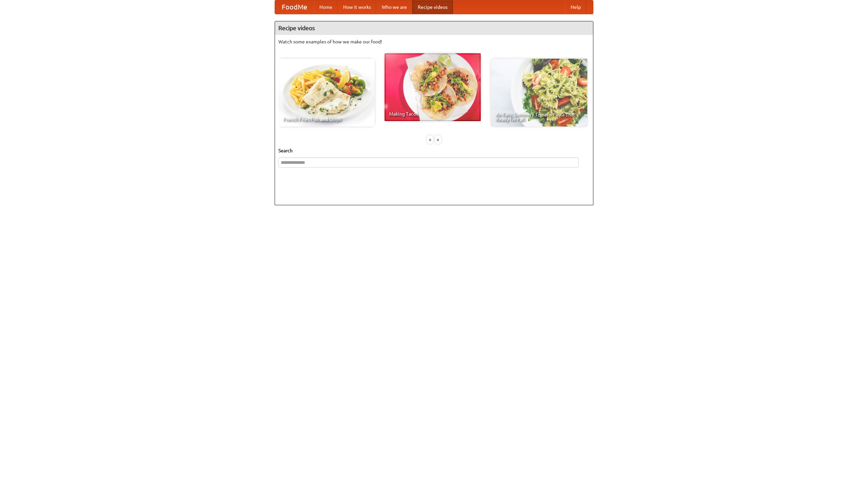  Describe the element at coordinates (433, 87) in the screenshot. I see `a: Making Tacos` at that location.